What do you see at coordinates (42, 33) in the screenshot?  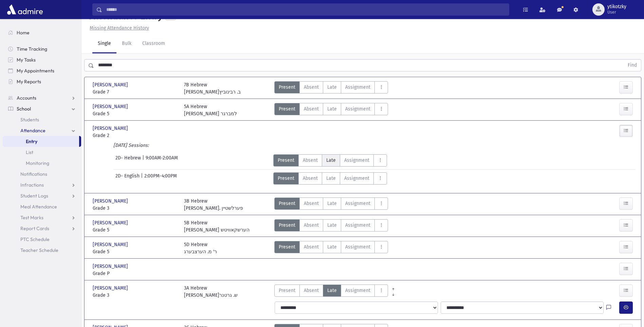 I see `a: Home` at bounding box center [42, 33].